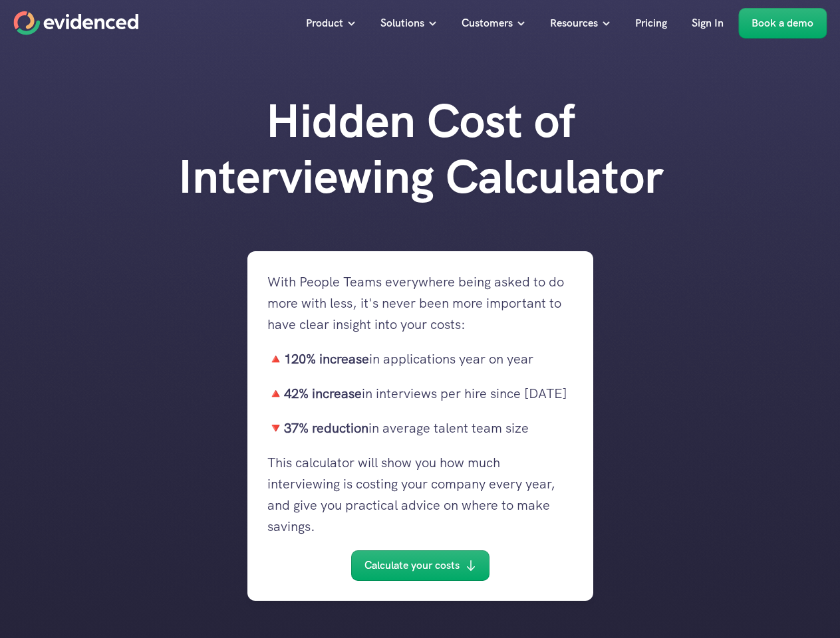 This screenshot has width=840, height=638. What do you see at coordinates (651, 23) in the screenshot?
I see `a: Pricing` at bounding box center [651, 23].